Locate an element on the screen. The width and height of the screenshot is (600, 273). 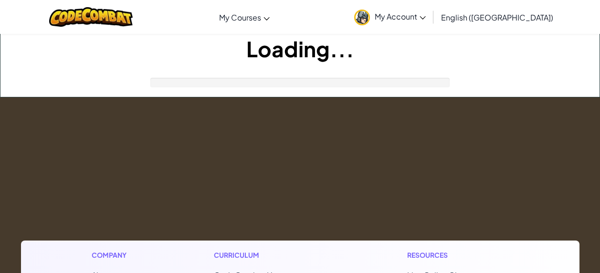
span: My Courses is located at coordinates (240, 17).